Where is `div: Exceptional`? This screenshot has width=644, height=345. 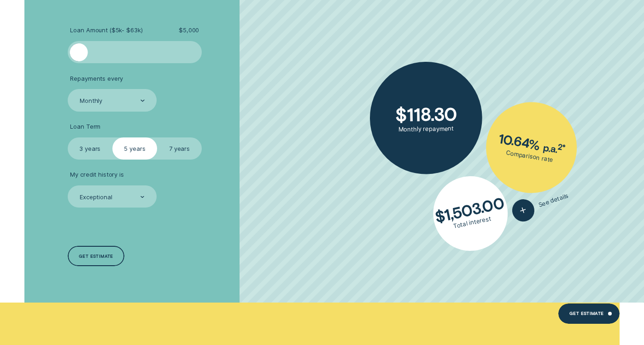 div: Exceptional is located at coordinates (96, 197).